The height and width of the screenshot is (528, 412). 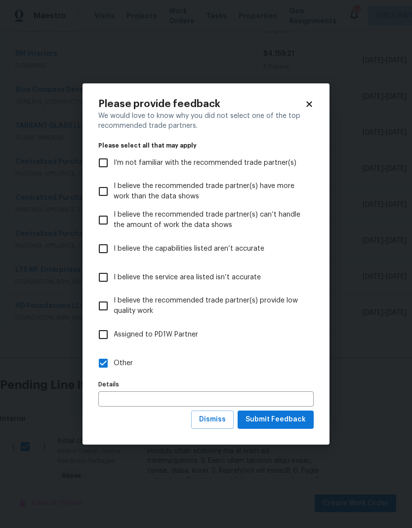 I want to click on div: We would love to know why you did not select one of the top recommended trade partners., so click(x=206, y=121).